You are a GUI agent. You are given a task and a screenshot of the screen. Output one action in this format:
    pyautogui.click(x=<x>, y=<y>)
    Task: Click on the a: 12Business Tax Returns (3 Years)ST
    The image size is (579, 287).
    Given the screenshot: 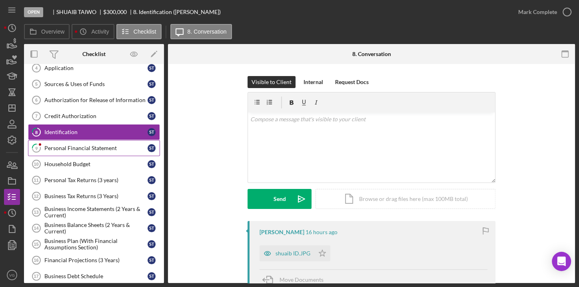 What is the action you would take?
    pyautogui.click(x=94, y=196)
    